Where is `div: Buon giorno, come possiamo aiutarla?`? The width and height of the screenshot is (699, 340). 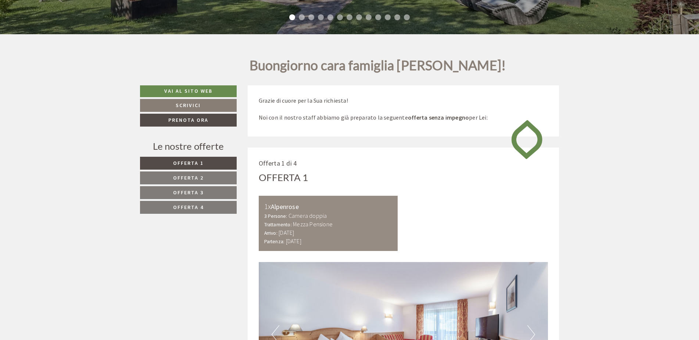 div: Buon giorno, come possiamo aiutarla? is located at coordinates (229, 31).